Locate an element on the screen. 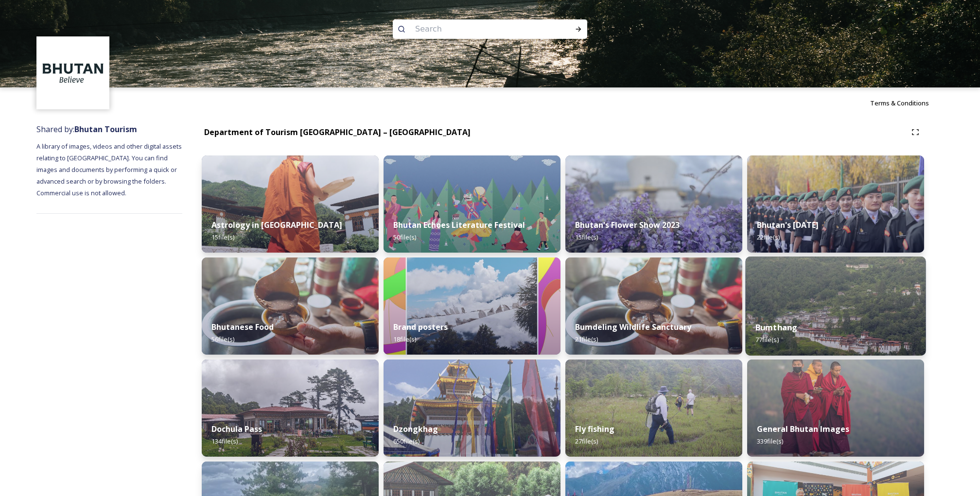  img: Festival%2520Header.jpg is located at coordinates (472, 408).